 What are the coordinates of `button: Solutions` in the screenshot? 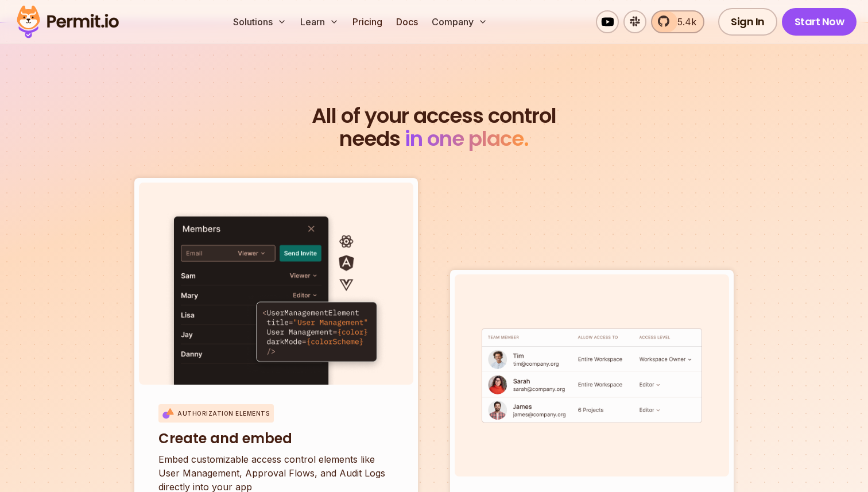 It's located at (260, 22).